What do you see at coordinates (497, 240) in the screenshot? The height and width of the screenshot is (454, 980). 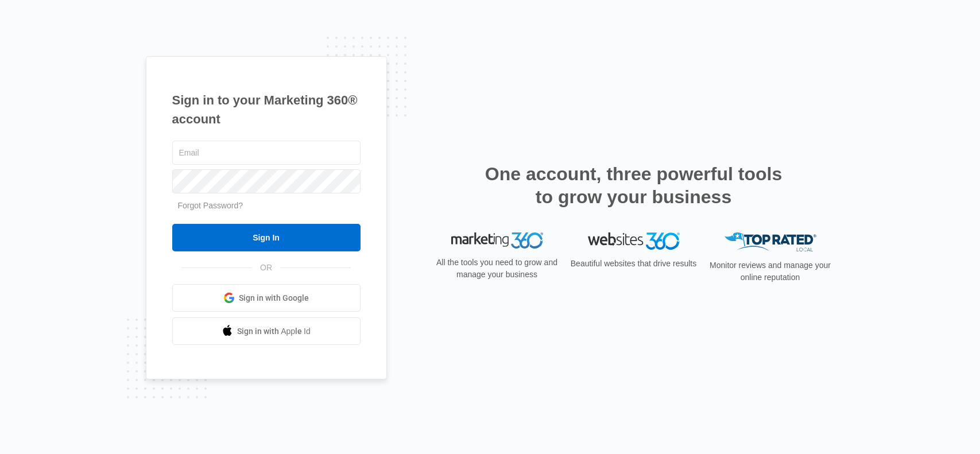 I see `img: Marketing 360` at bounding box center [497, 240].